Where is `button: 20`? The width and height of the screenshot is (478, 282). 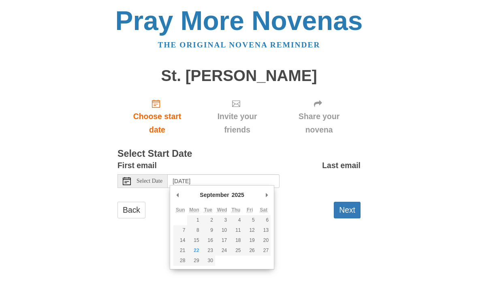
button: 20 is located at coordinates (264, 240).